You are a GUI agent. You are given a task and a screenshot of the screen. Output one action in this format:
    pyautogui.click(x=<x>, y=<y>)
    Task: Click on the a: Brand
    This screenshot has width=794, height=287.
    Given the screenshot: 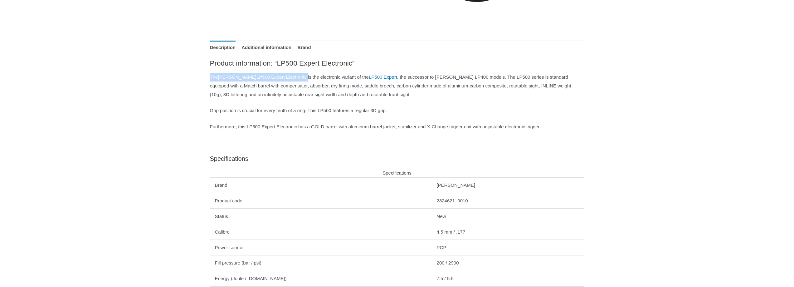 What is the action you would take?
    pyautogui.click(x=304, y=47)
    